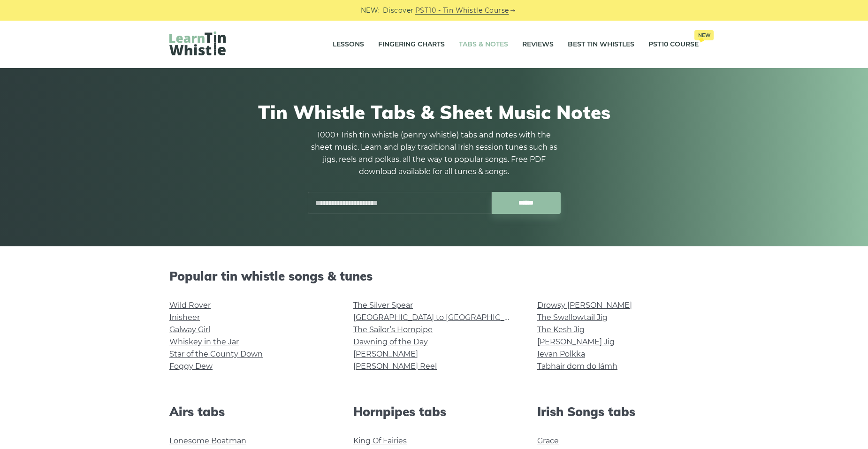 Image resolution: width=868 pixels, height=449 pixels. What do you see at coordinates (577, 366) in the screenshot?
I see `a: Tabhair dom do lámh` at bounding box center [577, 366].